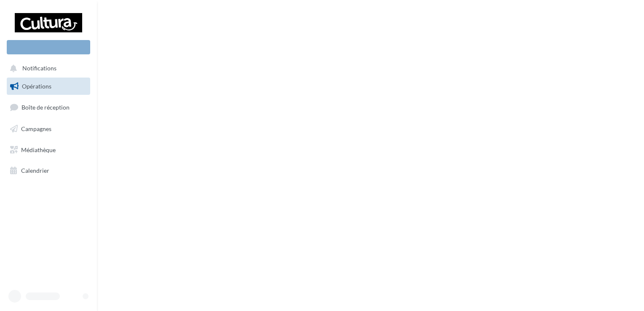 The width and height of the screenshot is (644, 311). Describe the element at coordinates (49, 171) in the screenshot. I see `a: Calendrier` at that location.